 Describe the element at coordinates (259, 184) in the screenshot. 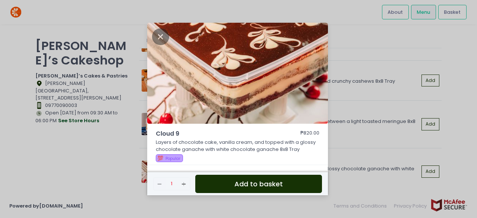

I see `button: Add to basket` at that location.